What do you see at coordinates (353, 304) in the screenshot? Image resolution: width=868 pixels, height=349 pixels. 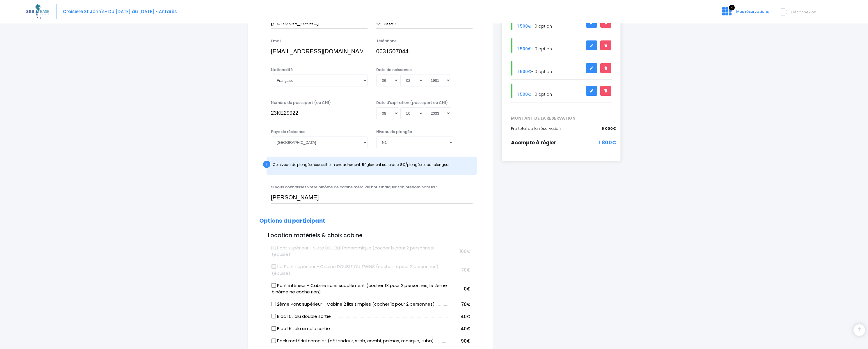 I see `label: 2ème Pont supérieur - Cabine 2 lits simples (cocher 1x pour 2 personnes)` at bounding box center [353, 304].